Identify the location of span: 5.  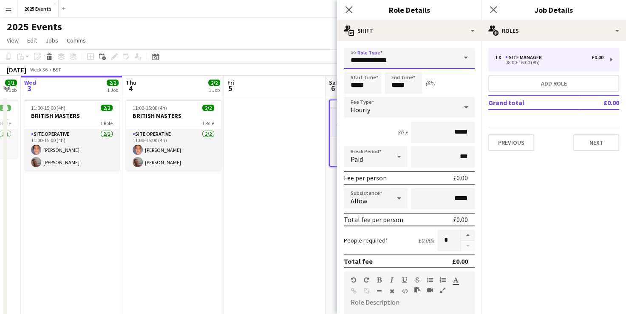
(230, 88).